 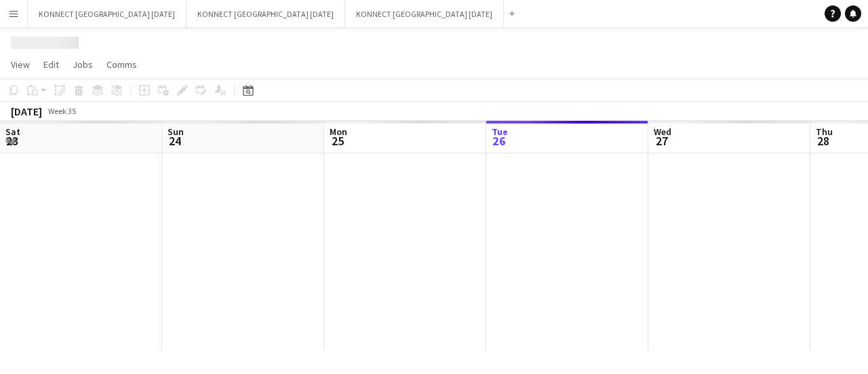 I want to click on span: 25, so click(x=337, y=141).